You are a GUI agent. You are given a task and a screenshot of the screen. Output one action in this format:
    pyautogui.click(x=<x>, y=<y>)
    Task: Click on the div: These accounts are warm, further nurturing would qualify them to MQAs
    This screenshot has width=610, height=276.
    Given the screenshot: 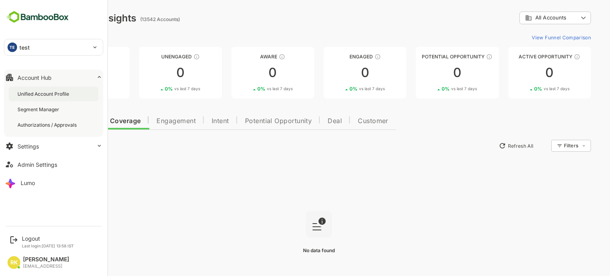 What is the action you would take?
    pyautogui.click(x=350, y=57)
    